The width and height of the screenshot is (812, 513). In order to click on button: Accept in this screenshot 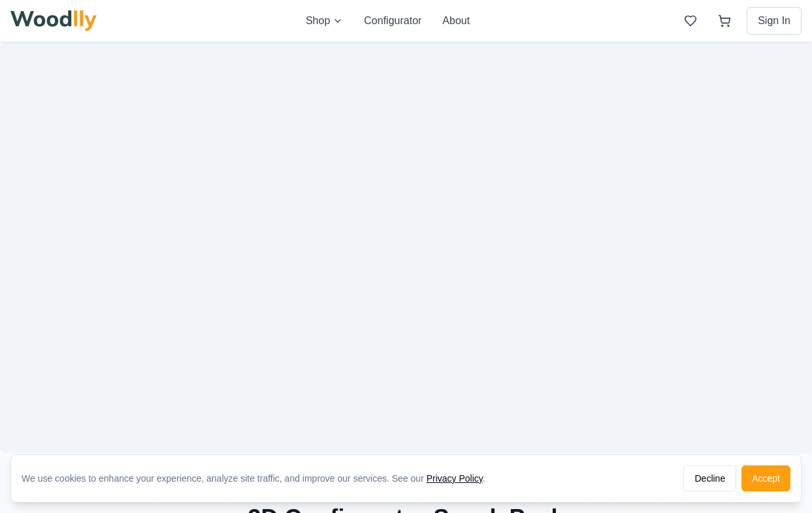, I will do `click(766, 479)`.